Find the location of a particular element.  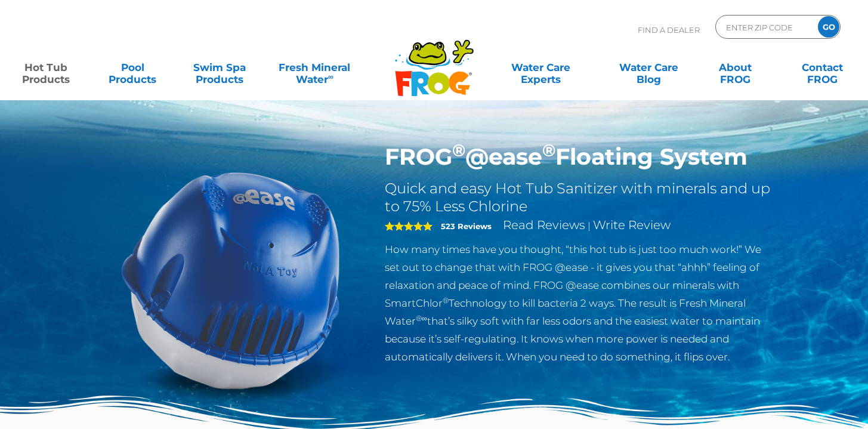

a: Read Reviews is located at coordinates (544, 225).